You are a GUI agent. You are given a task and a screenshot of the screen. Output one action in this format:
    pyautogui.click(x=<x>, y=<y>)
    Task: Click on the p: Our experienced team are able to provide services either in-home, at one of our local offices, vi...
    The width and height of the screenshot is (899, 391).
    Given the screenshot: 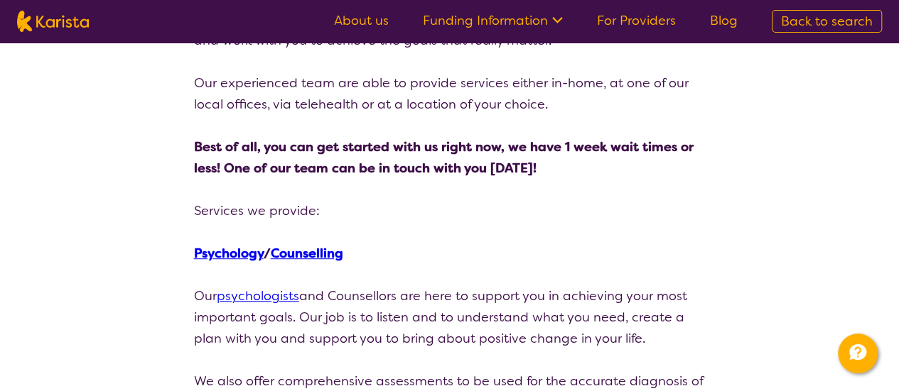 What is the action you would take?
    pyautogui.click(x=450, y=94)
    